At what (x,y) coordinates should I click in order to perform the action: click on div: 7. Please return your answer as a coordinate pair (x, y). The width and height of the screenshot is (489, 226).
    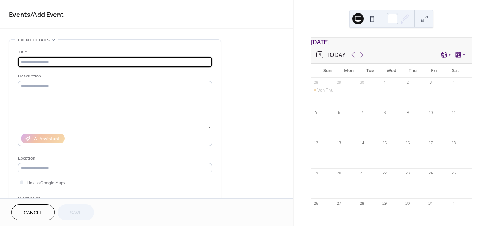
    Looking at the image, I should click on (362, 113).